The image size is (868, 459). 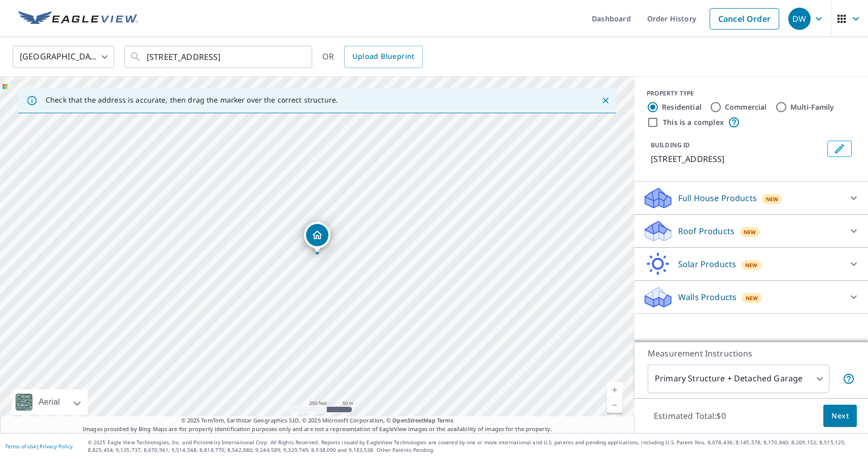 I want to click on button: Edit building 1, so click(x=839, y=149).